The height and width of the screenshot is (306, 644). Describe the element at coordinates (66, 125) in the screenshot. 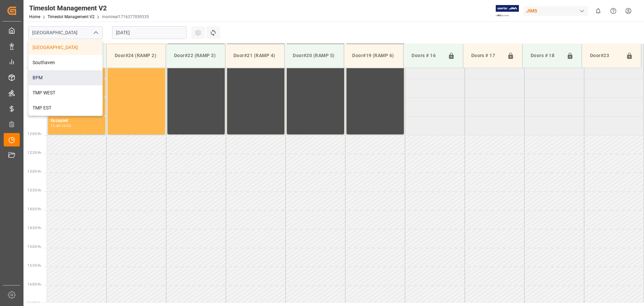

I see `div: 12:00` at that location.